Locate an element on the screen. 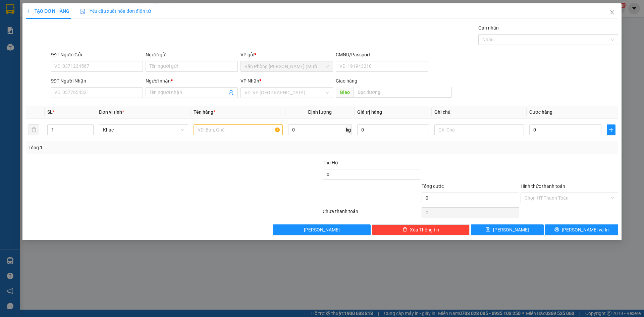  div: Tổng: 1 is located at coordinates (139, 147).